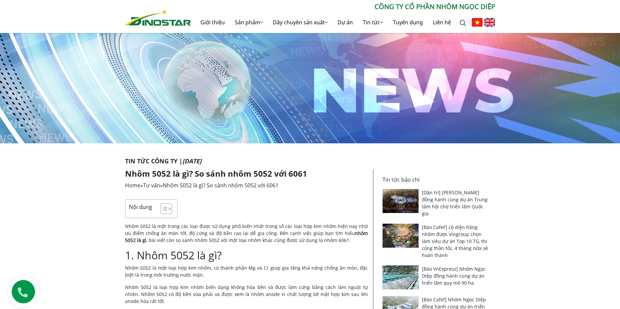  What do you see at coordinates (400, 236) in the screenshot?
I see `img: [Báo CafeF] Lộ diện hãng nhôm được Vingroup chọn làm siêu dự án Top 10 TG, thi công thần tốc, 4 t...` at bounding box center [400, 236].